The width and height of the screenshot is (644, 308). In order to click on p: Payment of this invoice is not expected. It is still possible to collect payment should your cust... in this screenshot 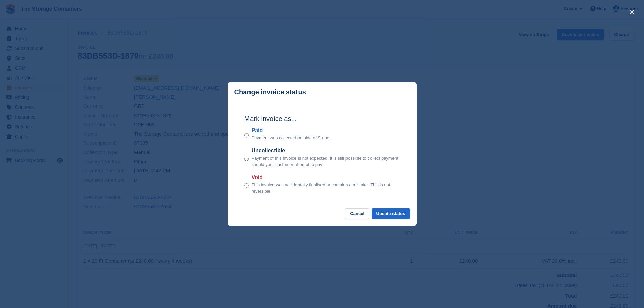, I will do `click(325, 162)`.